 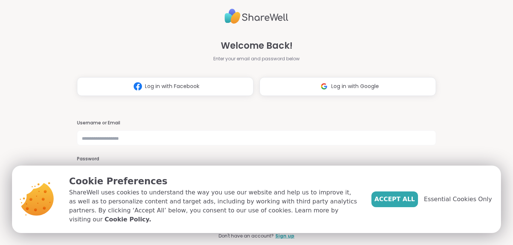 I want to click on a: Cookie Policy., so click(x=128, y=220).